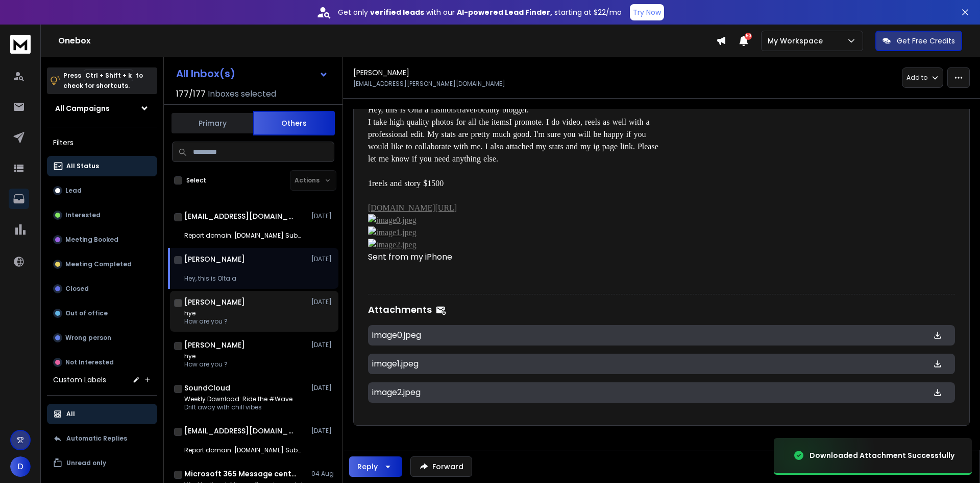 This screenshot has height=483, width=980. I want to click on span: I promote. I do video, reels as well with a professional edit. My stats are pretty much good. I'm..., so click(515, 140).